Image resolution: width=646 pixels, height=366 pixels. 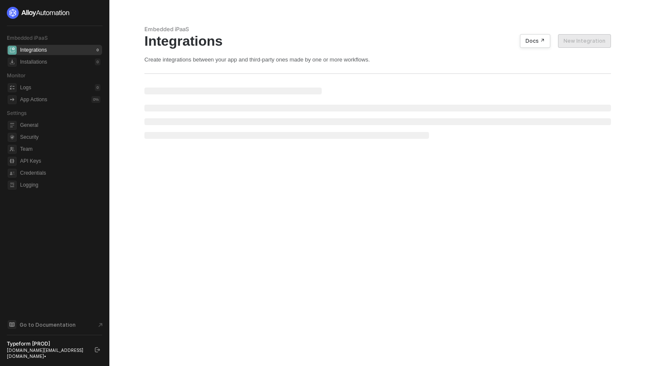 I want to click on div: Embedded iPaaS, so click(x=377, y=29).